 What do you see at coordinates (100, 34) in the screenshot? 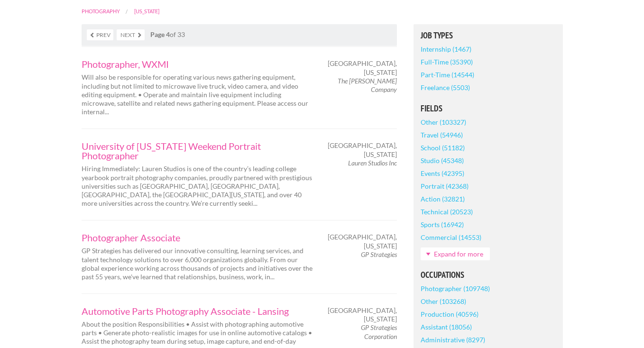
I see `a: Prev` at bounding box center [100, 34].